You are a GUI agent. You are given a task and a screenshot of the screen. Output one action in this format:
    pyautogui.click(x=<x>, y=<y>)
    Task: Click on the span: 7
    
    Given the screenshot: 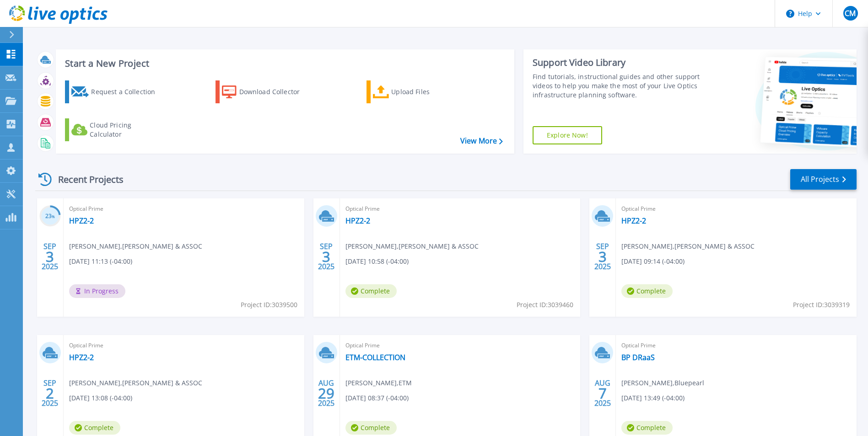 What is the action you would take?
    pyautogui.click(x=603, y=393)
    